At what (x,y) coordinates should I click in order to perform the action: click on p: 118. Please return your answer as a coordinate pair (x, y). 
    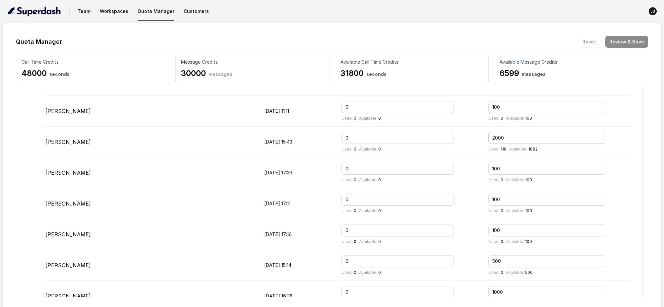
    Looking at the image, I should click on (497, 149).